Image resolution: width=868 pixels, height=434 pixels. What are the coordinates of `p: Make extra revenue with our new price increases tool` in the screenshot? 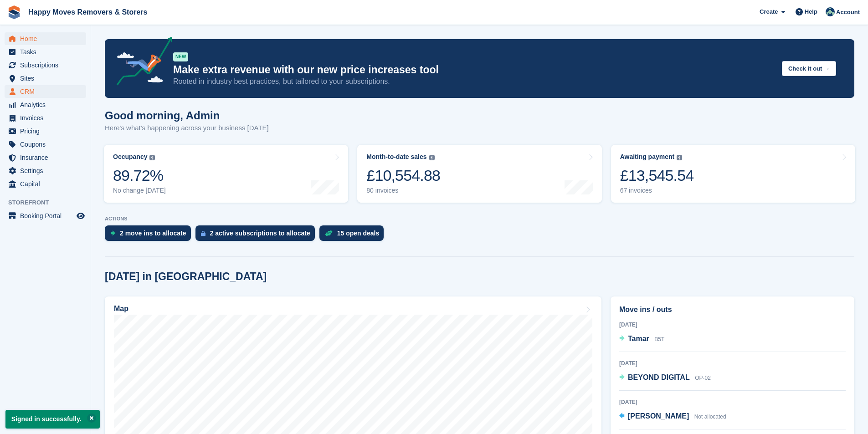 It's located at (474, 70).